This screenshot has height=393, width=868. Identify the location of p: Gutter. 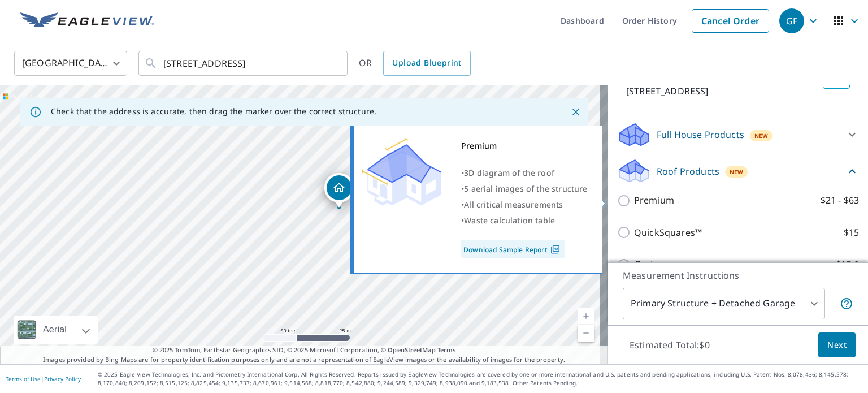
(648, 264).